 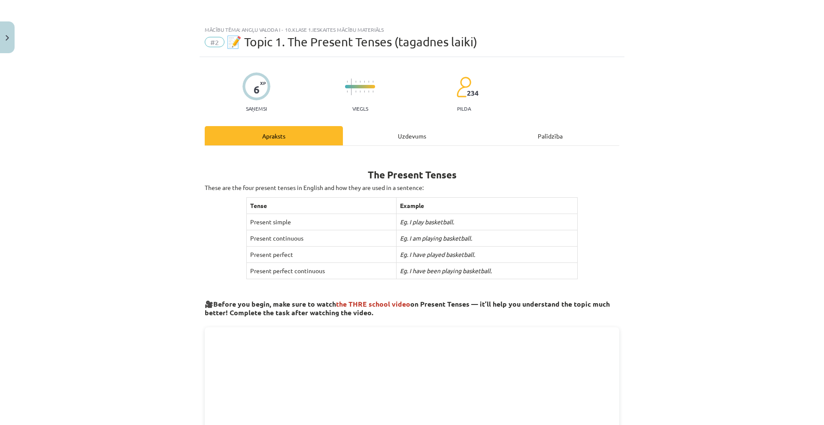 I want to click on i: Eg. I have played basketball., so click(x=437, y=254).